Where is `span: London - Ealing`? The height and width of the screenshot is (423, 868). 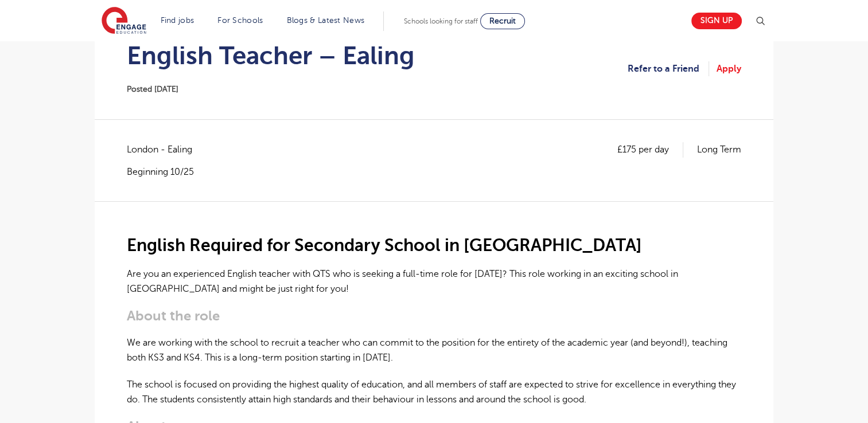 span: London - Ealing is located at coordinates (165, 150).